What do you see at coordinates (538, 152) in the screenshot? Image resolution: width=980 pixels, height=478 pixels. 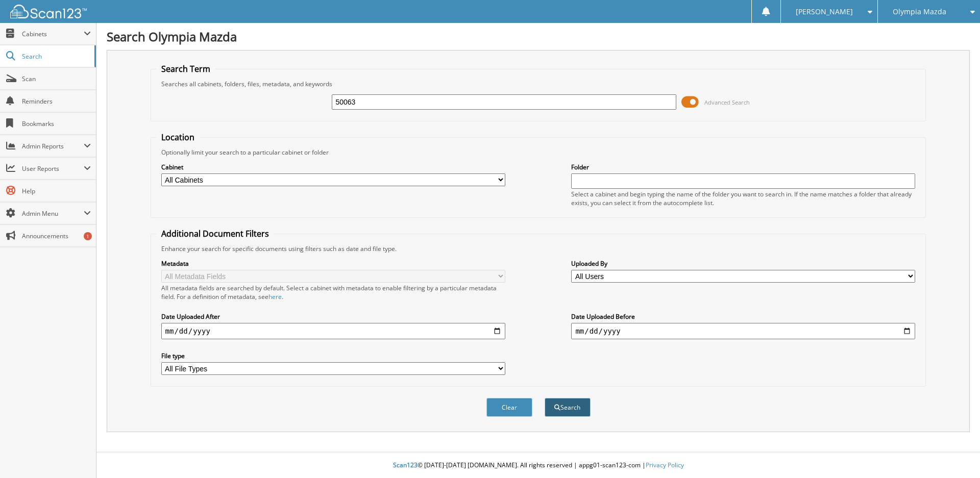 I see `div: Optionally limit your search to a particular cabinet or folder` at bounding box center [538, 152].